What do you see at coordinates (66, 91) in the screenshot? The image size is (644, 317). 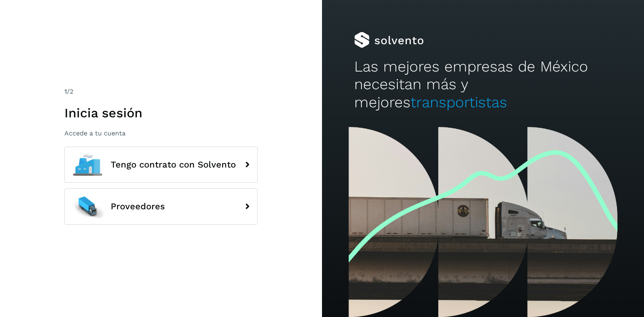 I see `span: 1` at bounding box center [66, 91].